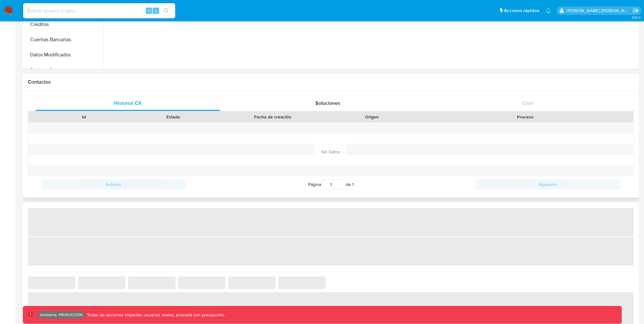  I want to click on a: Salir, so click(636, 11).